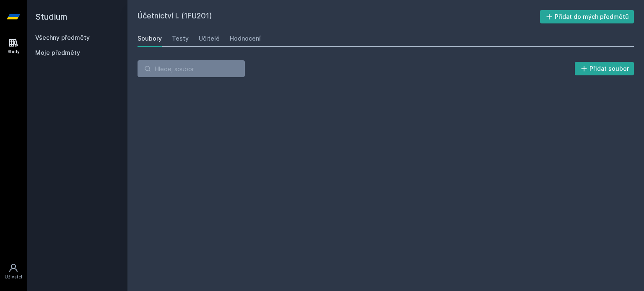  I want to click on a: Přidat soubor, so click(605, 69).